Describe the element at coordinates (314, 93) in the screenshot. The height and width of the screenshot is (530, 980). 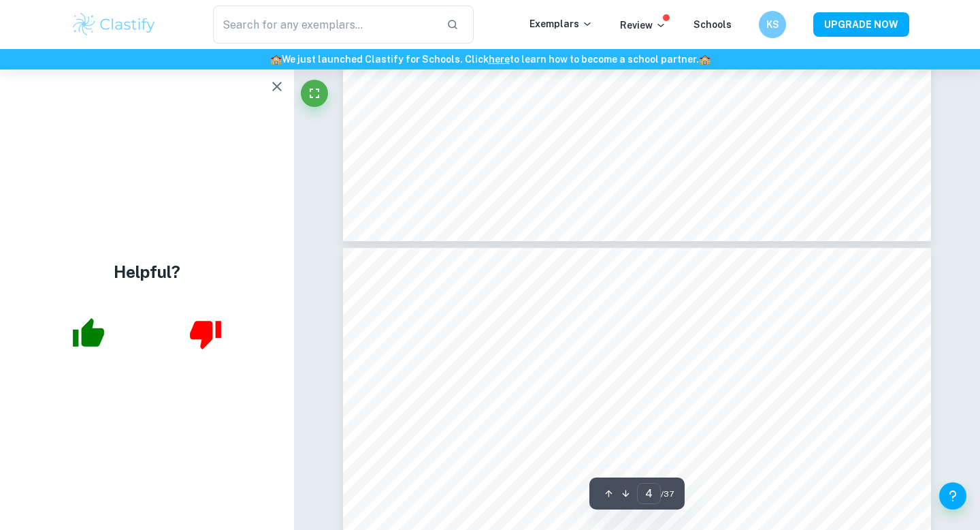
I see `button: Fullscreen` at that location.